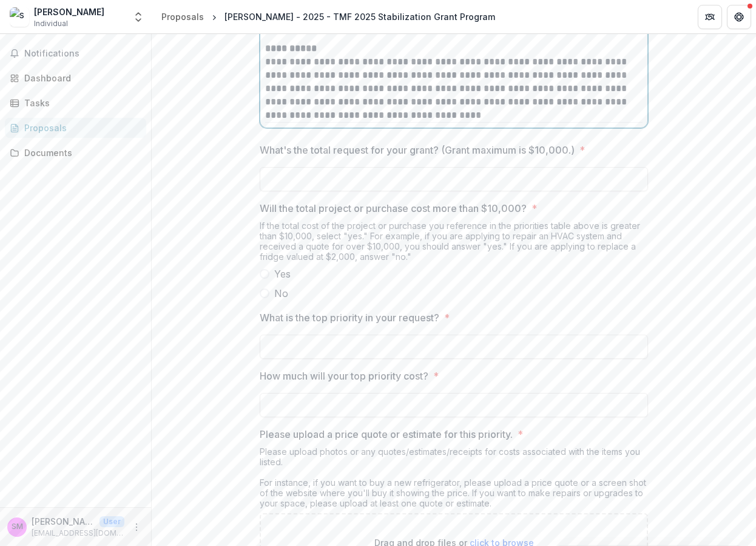 This screenshot has height=546, width=756. Describe the element at coordinates (710, 17) in the screenshot. I see `button: Partners` at that location.